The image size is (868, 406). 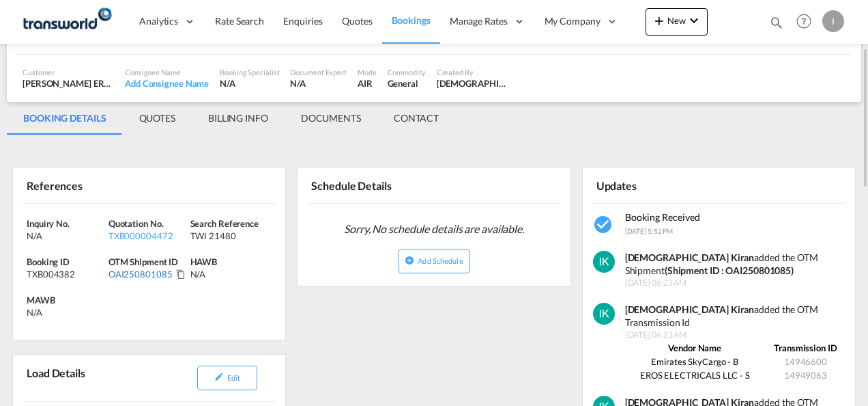 I want to click on div: Irishi Kiran, so click(x=473, y=83).